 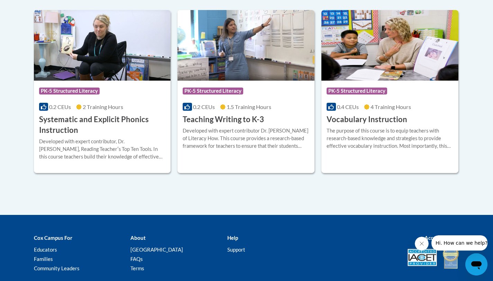 What do you see at coordinates (53, 238) in the screenshot?
I see `b: Cox Campus For` at bounding box center [53, 238].